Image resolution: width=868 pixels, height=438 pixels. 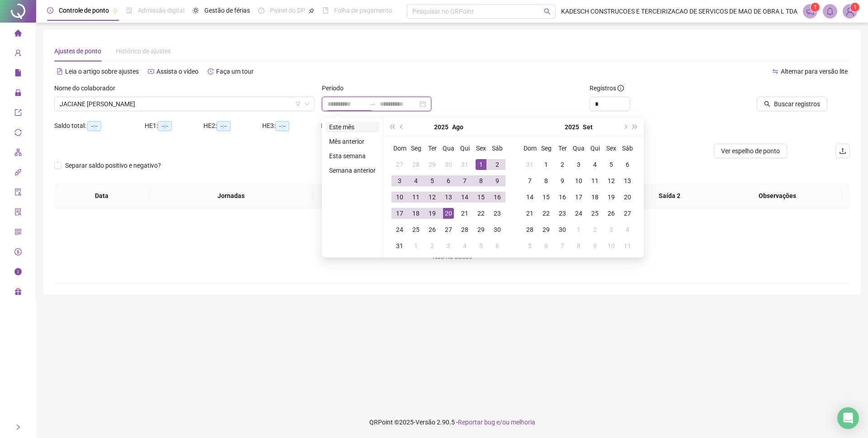 I want to click on td: 2025-09-12, so click(x=611, y=181).